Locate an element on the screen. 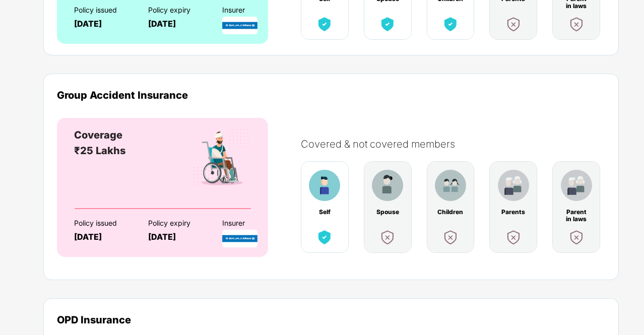 This screenshot has width=644, height=335. div: Self is located at coordinates (324, 212).